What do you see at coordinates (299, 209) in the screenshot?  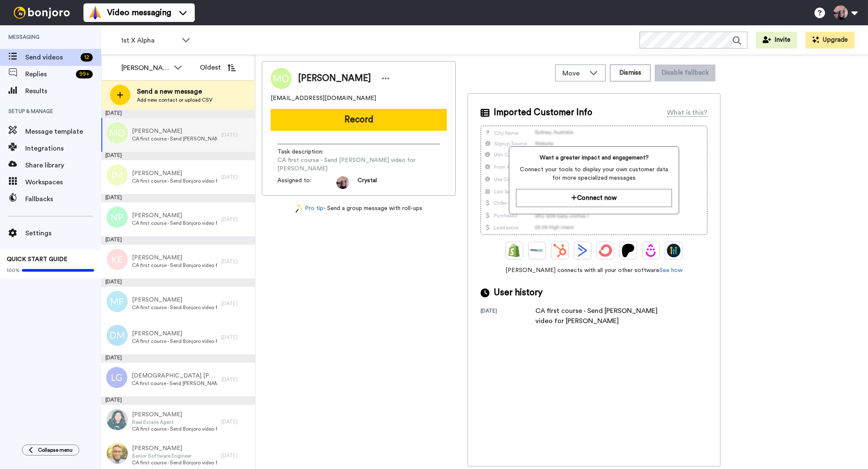 I see `img: magic-wand.svg` at bounding box center [299, 209].